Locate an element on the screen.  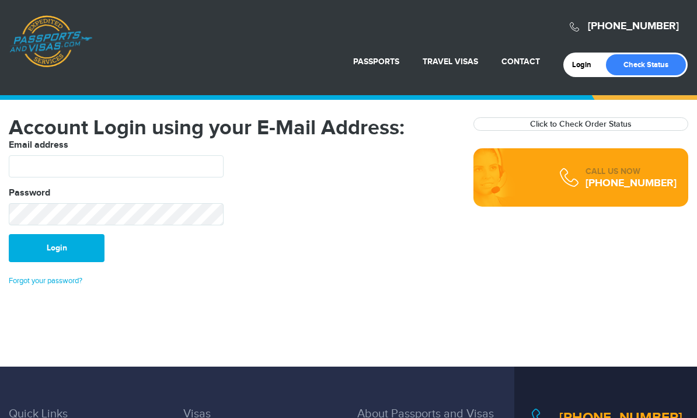
button: Login is located at coordinates (57, 248).